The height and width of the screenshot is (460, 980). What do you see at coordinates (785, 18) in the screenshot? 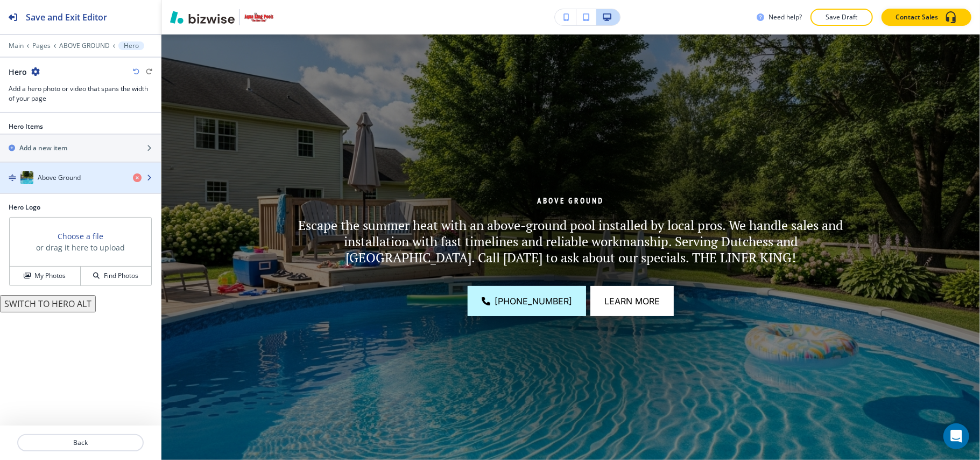
I see `h3: Need help?` at bounding box center [785, 18].